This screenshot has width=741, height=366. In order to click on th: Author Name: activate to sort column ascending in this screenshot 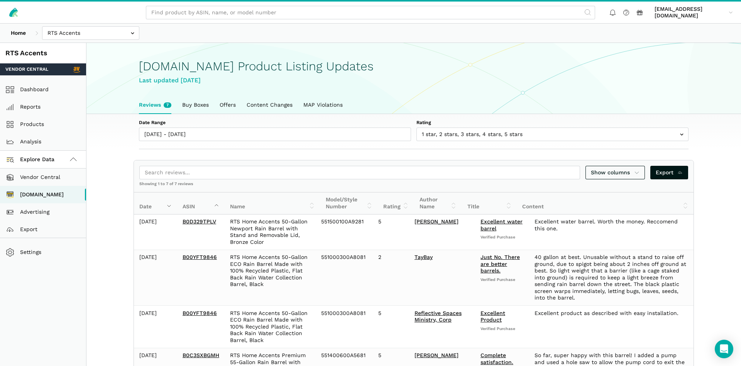, I will do `click(438, 203)`.